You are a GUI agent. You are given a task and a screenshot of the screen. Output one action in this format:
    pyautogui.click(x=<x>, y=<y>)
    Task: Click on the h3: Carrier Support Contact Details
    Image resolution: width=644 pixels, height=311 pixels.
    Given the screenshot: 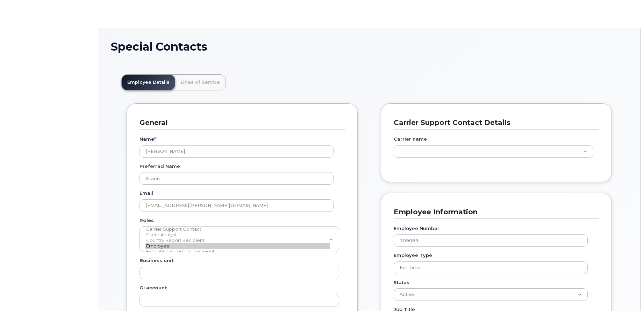 What is the action you would take?
    pyautogui.click(x=494, y=123)
    